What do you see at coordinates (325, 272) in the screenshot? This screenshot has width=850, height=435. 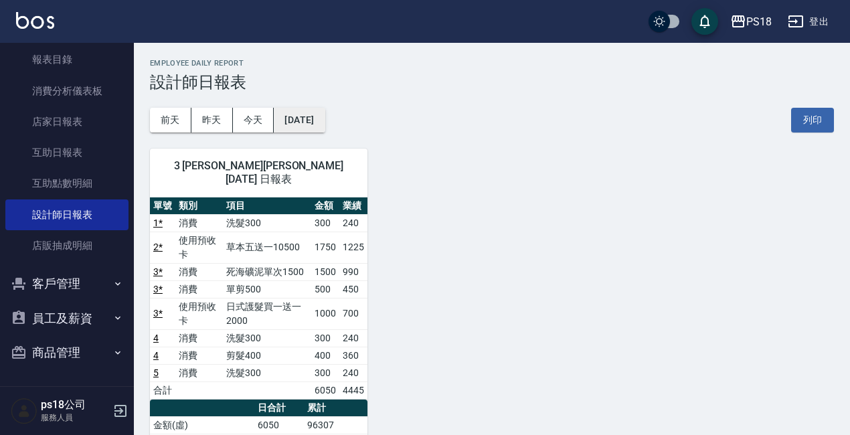 I see `td: 1500` at bounding box center [325, 272].